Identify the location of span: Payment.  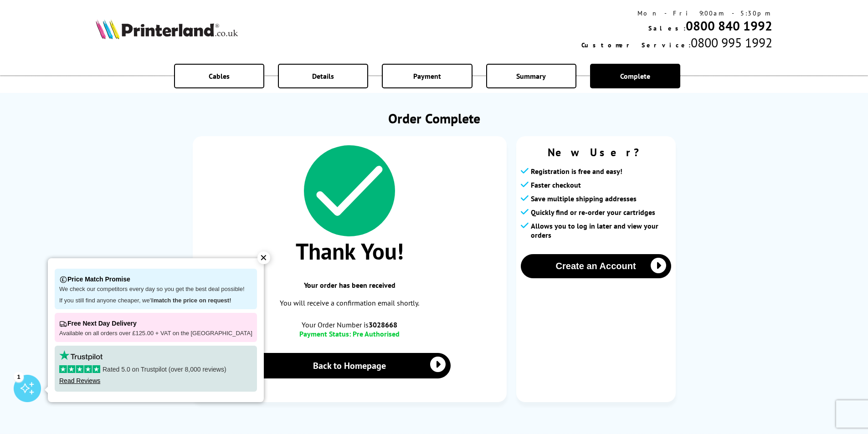
(426, 76).